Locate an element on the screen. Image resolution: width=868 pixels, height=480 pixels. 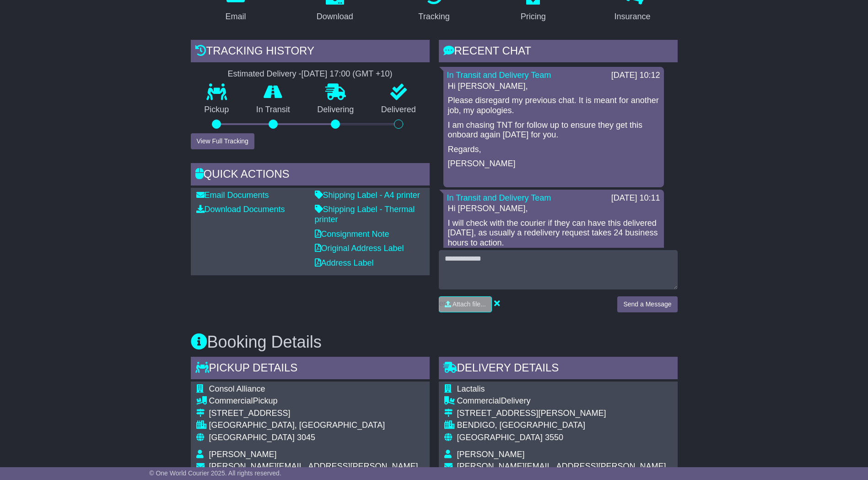
a: Shipping Label - Thermal printer is located at coordinates (364, 214).